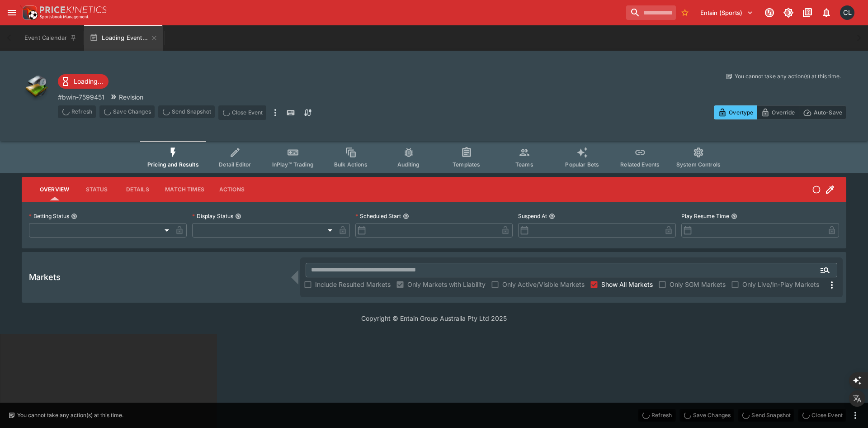  I want to click on span: Include Resulted Markets, so click(353, 284).